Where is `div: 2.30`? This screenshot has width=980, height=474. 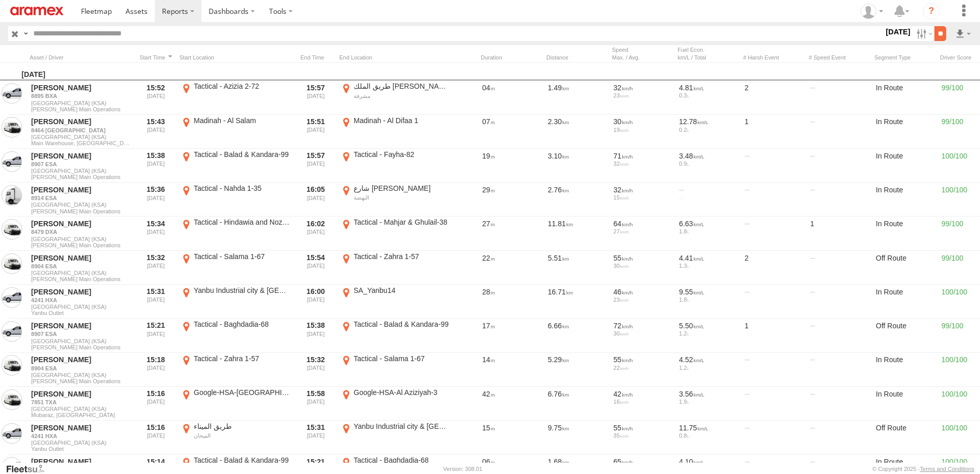
div: 2.30 is located at coordinates (578, 132).